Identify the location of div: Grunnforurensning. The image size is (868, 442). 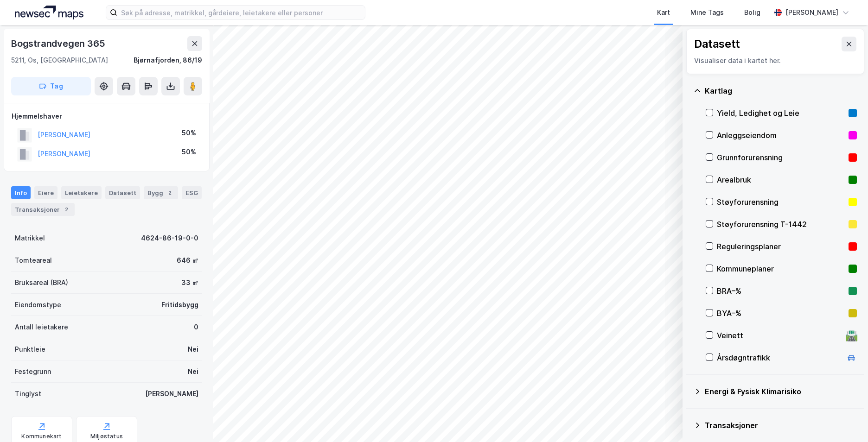
(780, 158).